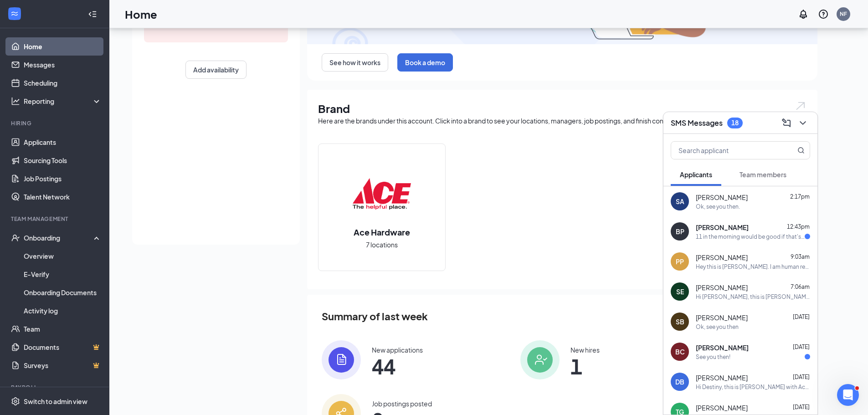 This screenshot has width=868, height=415. What do you see at coordinates (63, 329) in the screenshot?
I see `a: Team` at bounding box center [63, 329].